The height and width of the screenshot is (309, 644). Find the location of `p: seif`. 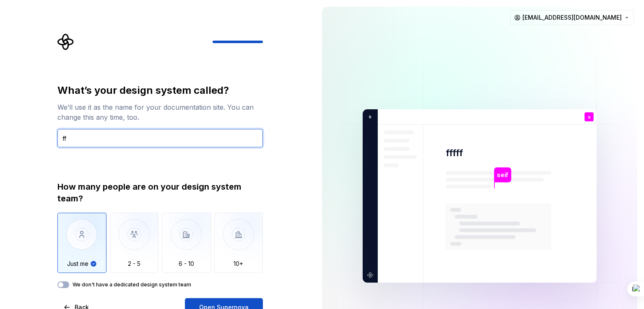

p: seif is located at coordinates (503, 175).